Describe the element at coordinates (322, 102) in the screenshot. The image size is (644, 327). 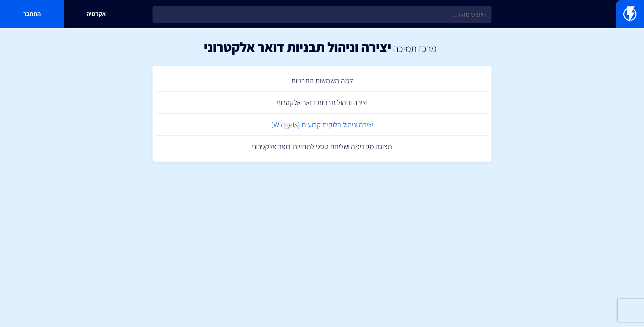
I see `a: יצירה וניהול תבניות דואר אלקטרוני` at that location.